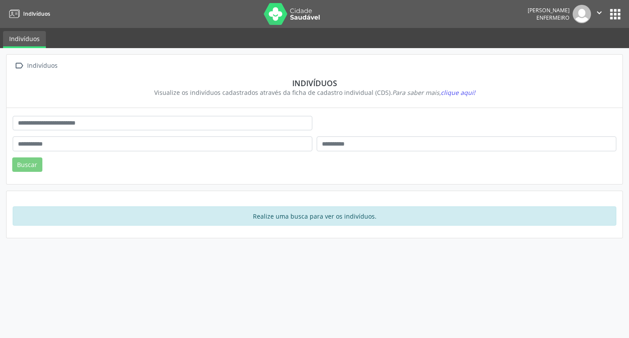 The width and height of the screenshot is (629, 338). What do you see at coordinates (37, 14) in the screenshot?
I see `span: Indivíduos` at bounding box center [37, 14].